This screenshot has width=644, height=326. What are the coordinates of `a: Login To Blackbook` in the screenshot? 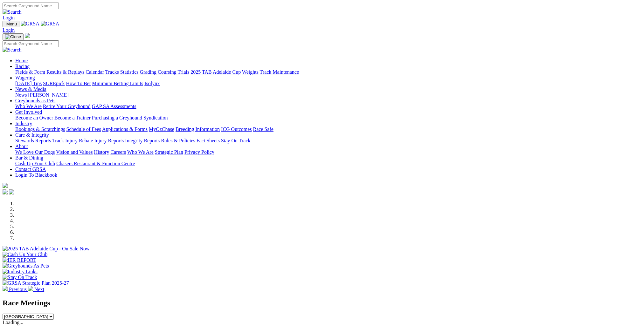 It's located at (36, 175).